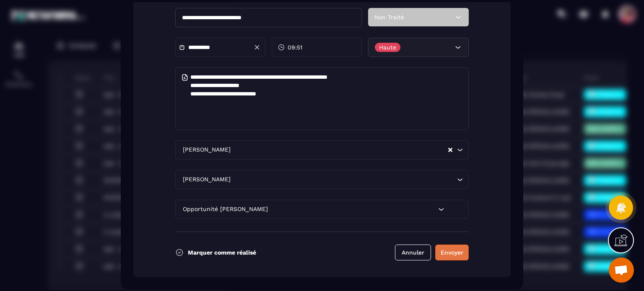 This screenshot has height=291, width=644. Describe the element at coordinates (222, 252) in the screenshot. I see `p: Marquer comme réalisé` at that location.